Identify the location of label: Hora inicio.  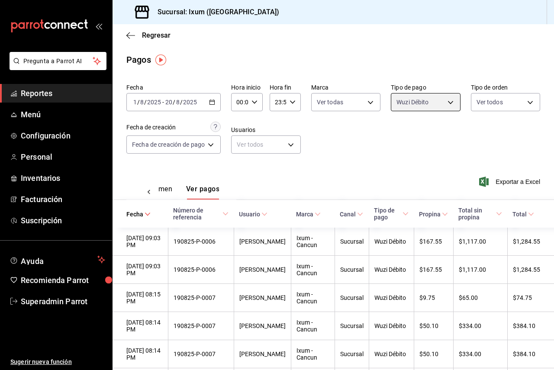
(247, 88).